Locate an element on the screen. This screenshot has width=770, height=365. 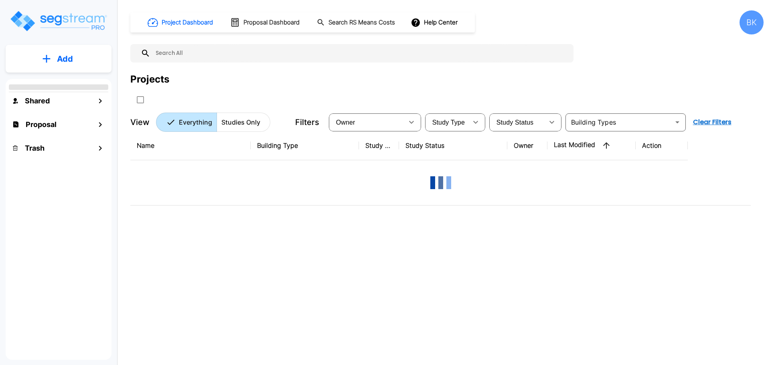
button: Add is located at coordinates (59, 59).